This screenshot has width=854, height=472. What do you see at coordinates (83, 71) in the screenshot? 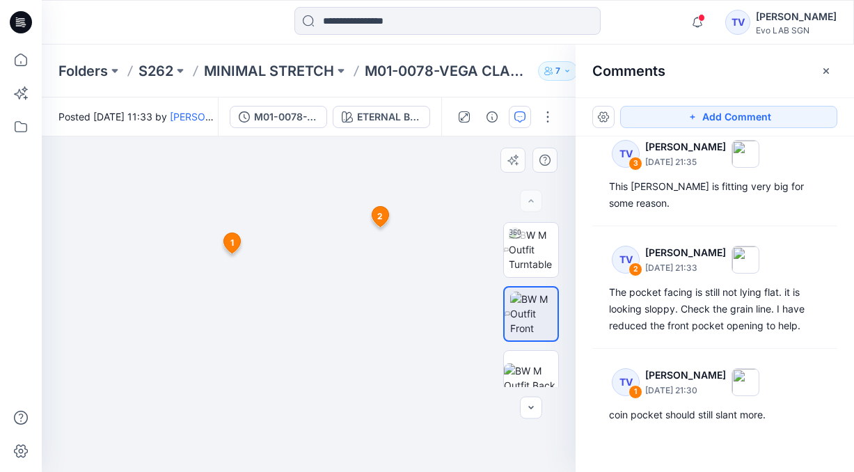
I see `p: Folders` at bounding box center [83, 71].